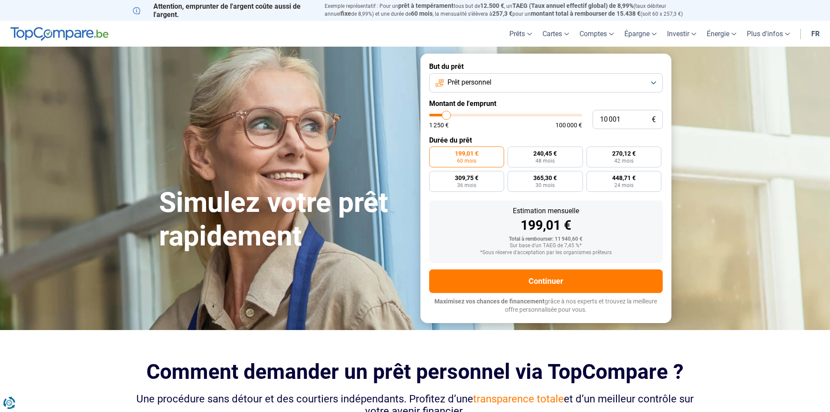 This screenshot has width=830, height=412. Describe the element at coordinates (492, 6) in the screenshot. I see `span: 12.500 €` at that location.